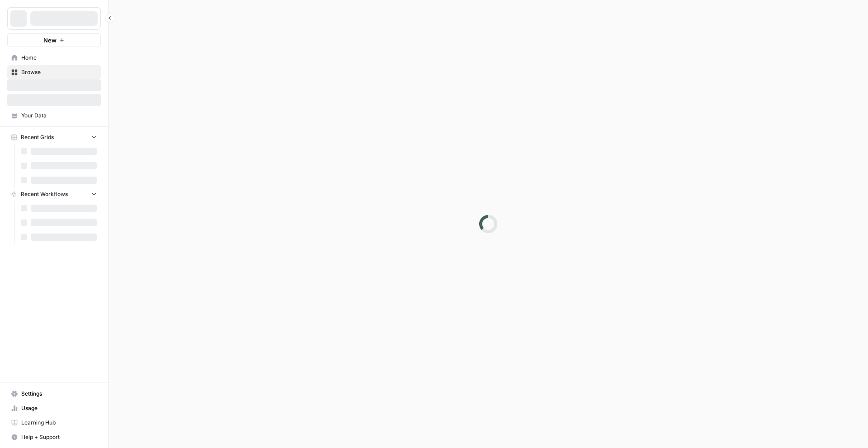 This screenshot has height=448, width=868. What do you see at coordinates (44, 194) in the screenshot?
I see `span: Recent Workflows` at bounding box center [44, 194].